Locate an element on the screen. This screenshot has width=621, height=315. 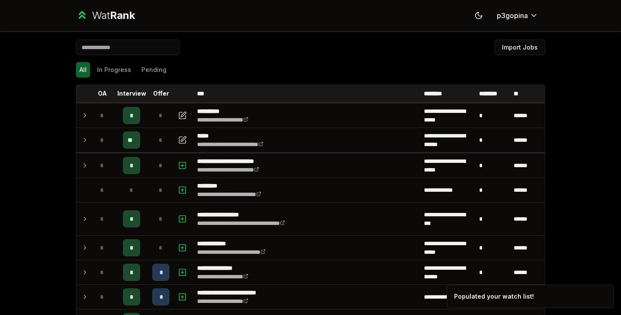
p: Interview is located at coordinates (132, 94).